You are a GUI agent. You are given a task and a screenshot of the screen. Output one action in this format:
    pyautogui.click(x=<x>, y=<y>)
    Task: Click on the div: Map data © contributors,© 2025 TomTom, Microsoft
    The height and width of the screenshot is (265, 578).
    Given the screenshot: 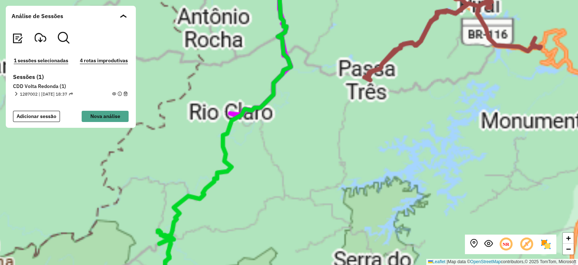 What is the action you would take?
    pyautogui.click(x=502, y=261)
    